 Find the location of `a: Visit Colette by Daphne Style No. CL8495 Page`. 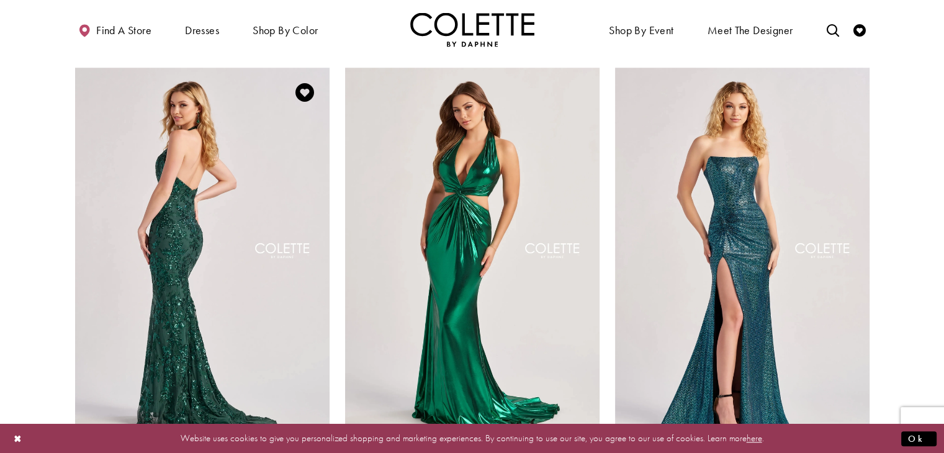

a: Visit Colette by Daphne Style No. CL8495 Page is located at coordinates (202, 253).